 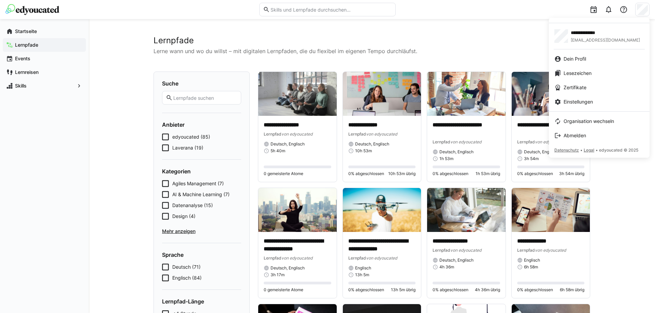 I want to click on span: Organisation wechseln, so click(x=589, y=121).